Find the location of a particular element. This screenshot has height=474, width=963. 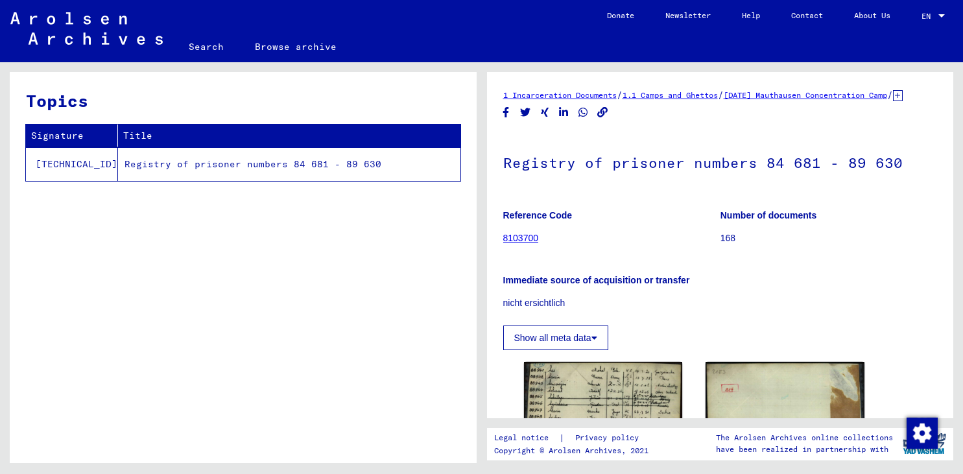

button: Show all meta data is located at coordinates (556, 338).